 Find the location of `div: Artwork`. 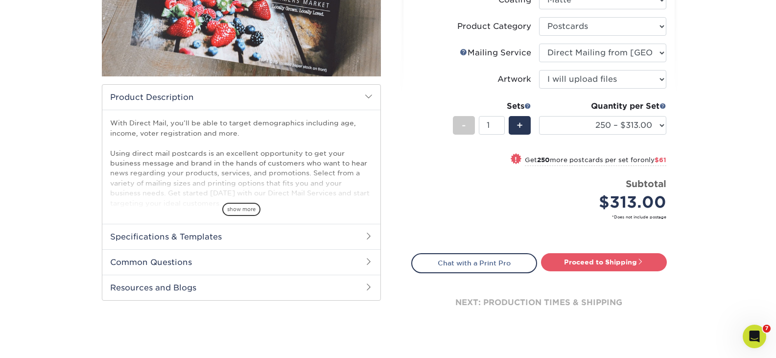

div: Artwork is located at coordinates (514, 79).